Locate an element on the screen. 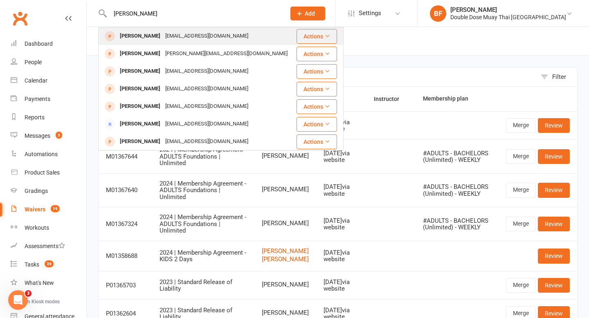 This screenshot has width=589, height=318. div: M01358688 is located at coordinates (125, 256).